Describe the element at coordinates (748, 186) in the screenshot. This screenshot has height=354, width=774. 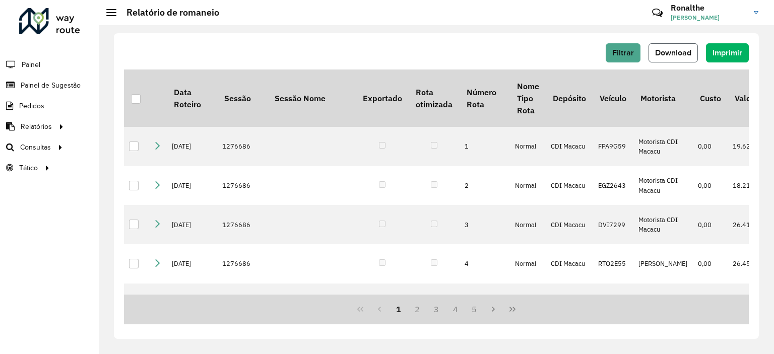
I see `td: 18.217,44` at that location.